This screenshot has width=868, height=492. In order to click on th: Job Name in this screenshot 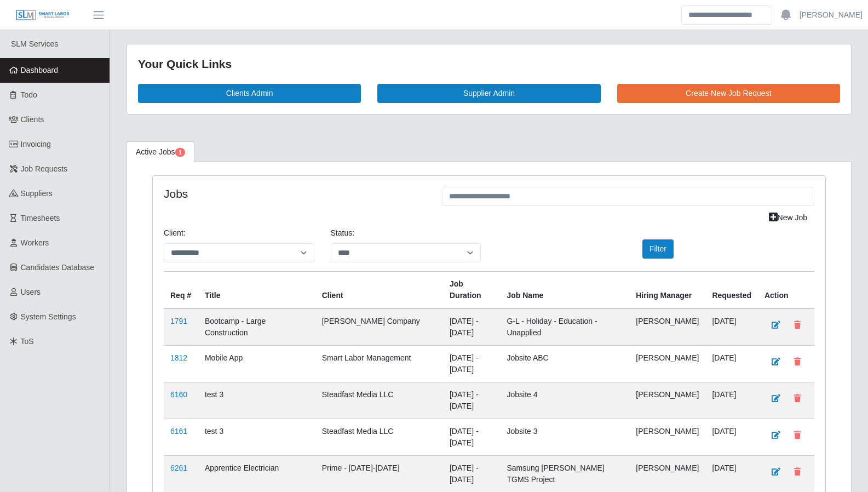, I will do `click(565, 290)`.